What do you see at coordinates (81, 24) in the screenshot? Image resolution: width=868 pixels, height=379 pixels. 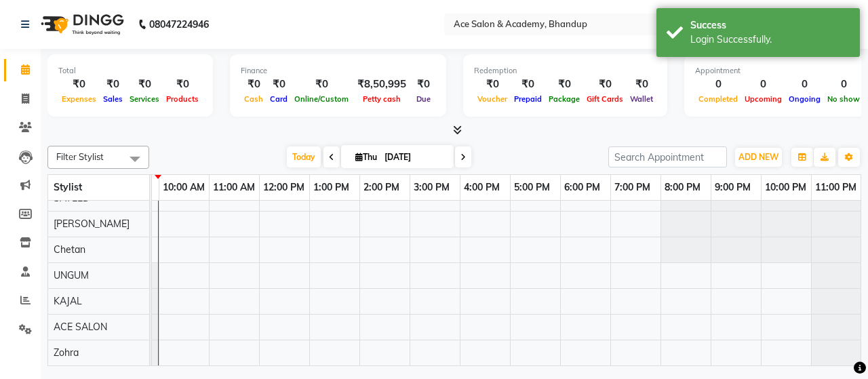 I see `img: logo` at bounding box center [81, 24].